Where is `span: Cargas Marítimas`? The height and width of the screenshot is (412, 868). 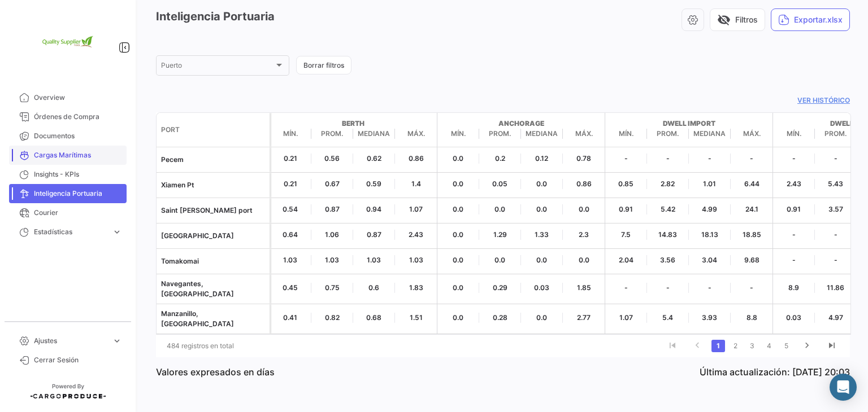
span: Cargas Marítimas is located at coordinates (78, 155).